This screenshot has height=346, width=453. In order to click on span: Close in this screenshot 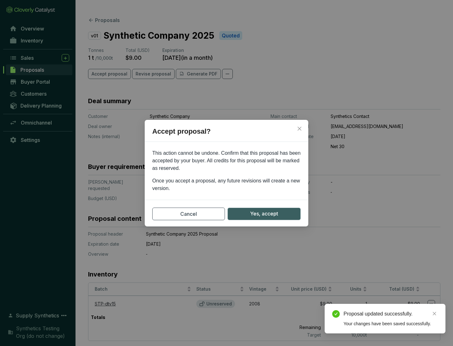, I will do `click(299, 129)`.